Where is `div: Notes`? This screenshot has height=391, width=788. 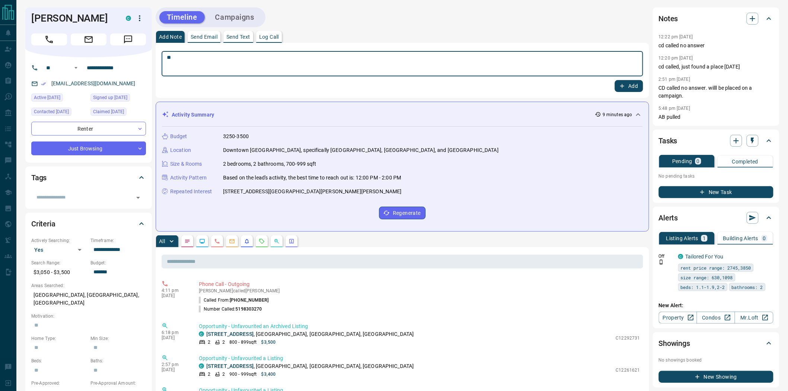
div: Notes is located at coordinates (716, 19).